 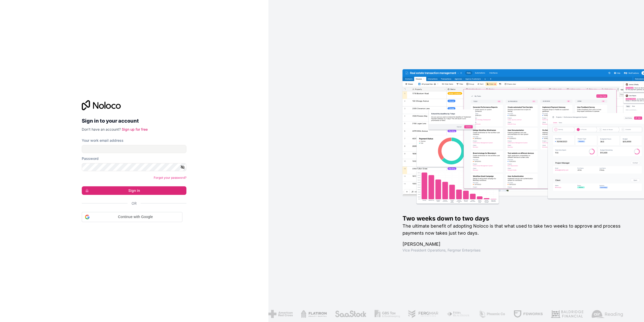 What do you see at coordinates (132, 217) in the screenshot?
I see `div: Continue with Google` at bounding box center [132, 217].